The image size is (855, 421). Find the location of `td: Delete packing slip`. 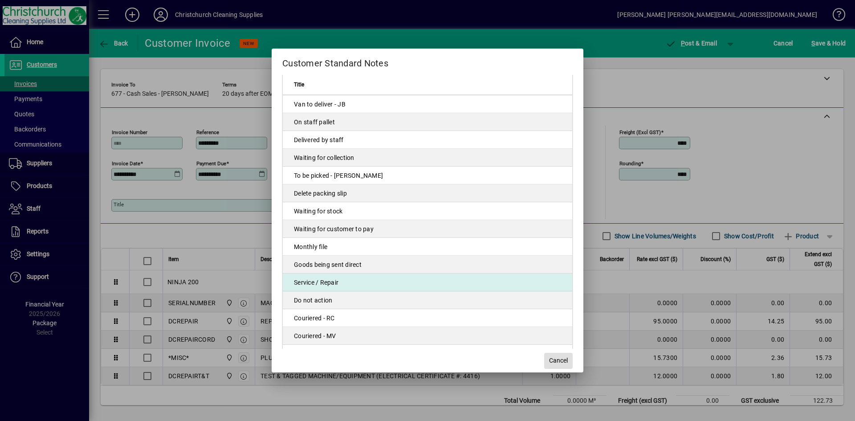

td: Delete packing slip is located at coordinates (428, 193).